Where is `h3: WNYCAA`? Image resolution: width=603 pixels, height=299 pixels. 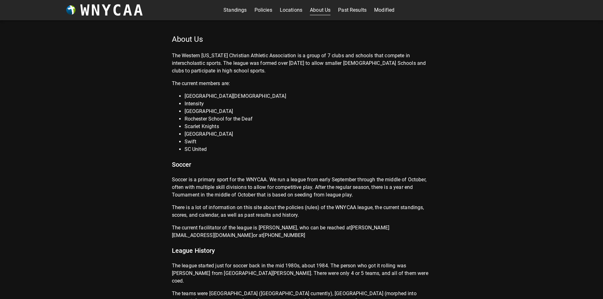 h3: WNYCAA is located at coordinates (112, 10).